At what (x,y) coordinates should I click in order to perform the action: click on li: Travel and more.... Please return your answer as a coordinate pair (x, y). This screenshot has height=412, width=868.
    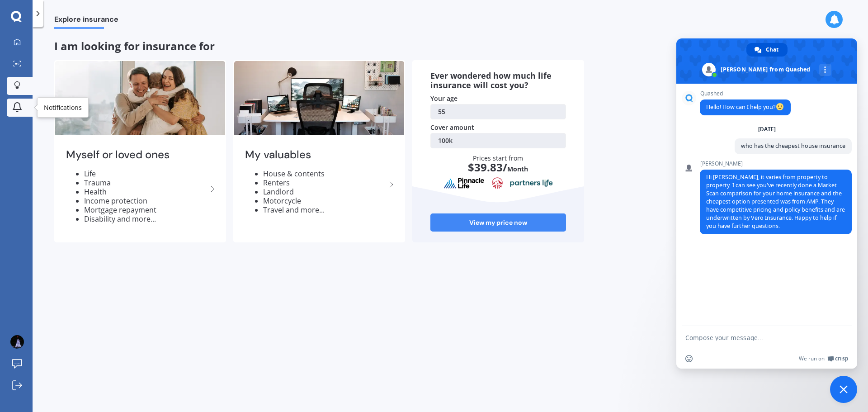
    Looking at the image, I should click on (325, 210).